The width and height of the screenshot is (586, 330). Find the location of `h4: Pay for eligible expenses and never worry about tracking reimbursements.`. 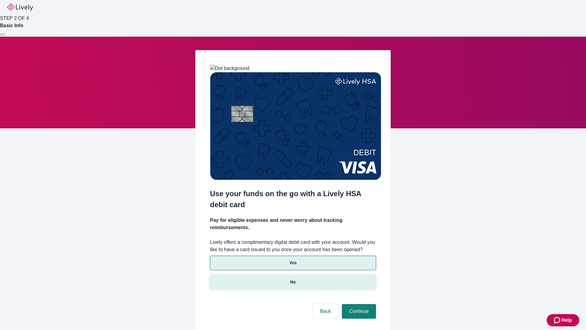

h4: Pay for eligible expenses and never worry about tracking reimbursements. is located at coordinates (293, 224).